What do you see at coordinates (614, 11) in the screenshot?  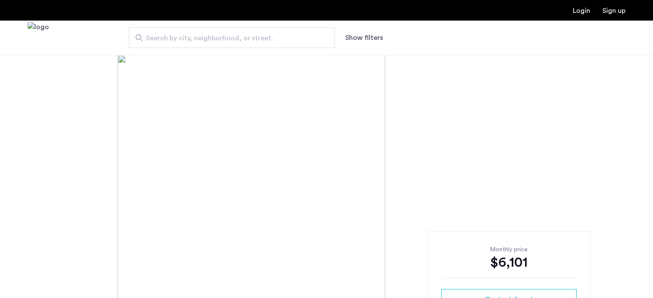 I see `a: Registration` at bounding box center [614, 11].